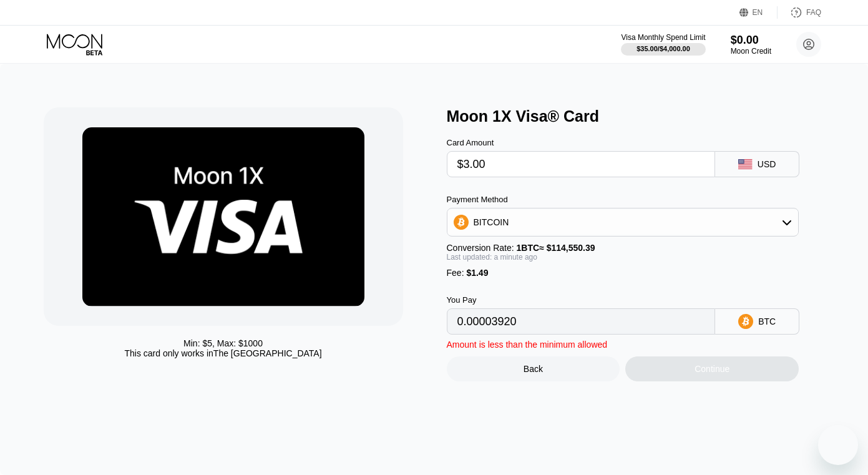 The height and width of the screenshot is (475, 868). What do you see at coordinates (528, 345) in the screenshot?
I see `div: Amount is less than the minimum allowed` at bounding box center [528, 345].